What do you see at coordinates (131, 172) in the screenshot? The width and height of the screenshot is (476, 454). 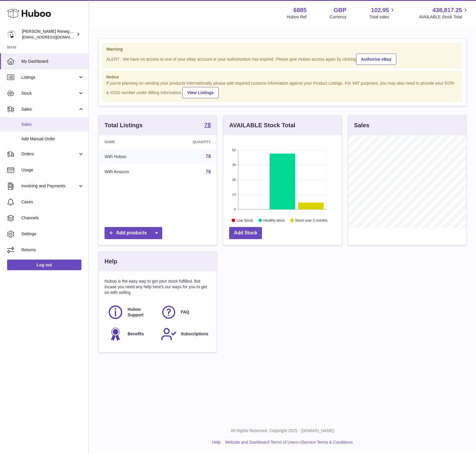 I see `td: With Amazon` at bounding box center [131, 172].